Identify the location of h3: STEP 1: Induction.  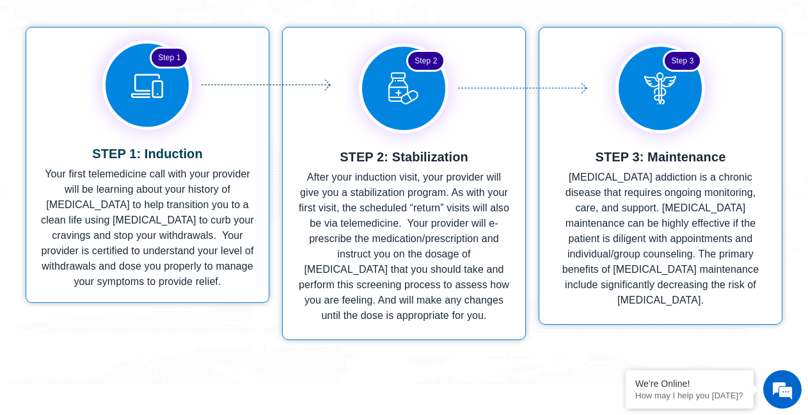
(147, 154).